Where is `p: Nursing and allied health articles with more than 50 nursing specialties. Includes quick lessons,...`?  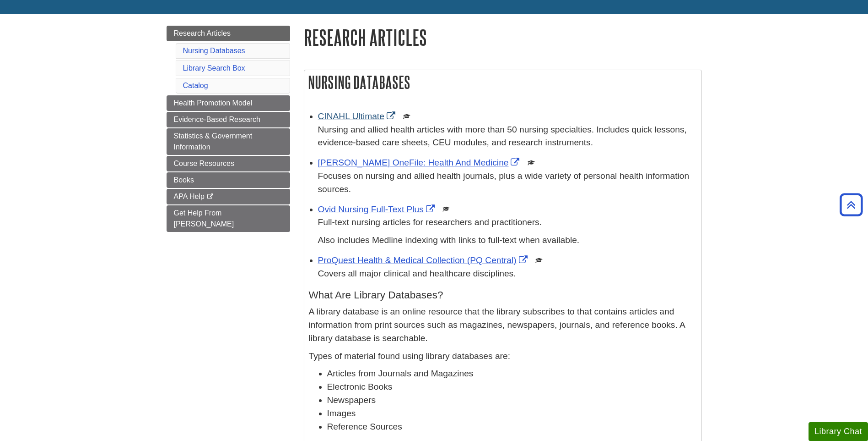 p: Nursing and allied health articles with more than 50 nursing specialties. Includes quick lessons,... is located at coordinates (508, 137).